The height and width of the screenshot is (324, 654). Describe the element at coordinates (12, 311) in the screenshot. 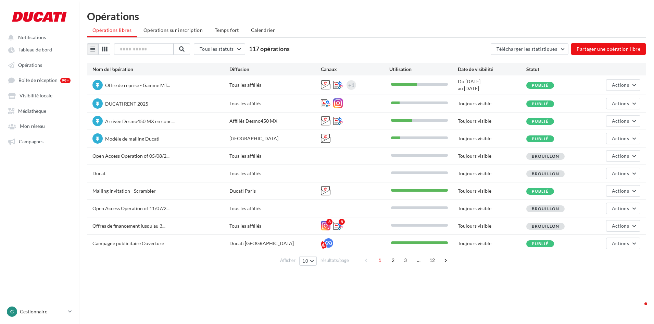

I see `span: G` at that location.